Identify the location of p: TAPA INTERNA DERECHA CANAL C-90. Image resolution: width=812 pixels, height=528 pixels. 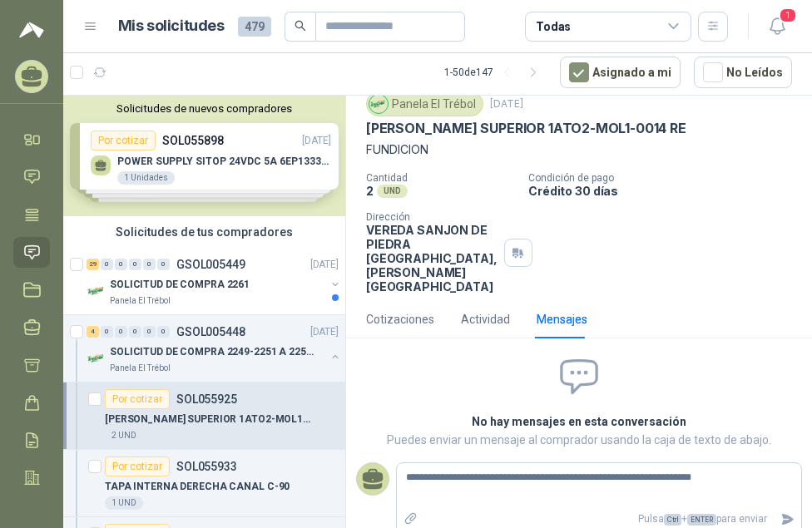
(197, 486).